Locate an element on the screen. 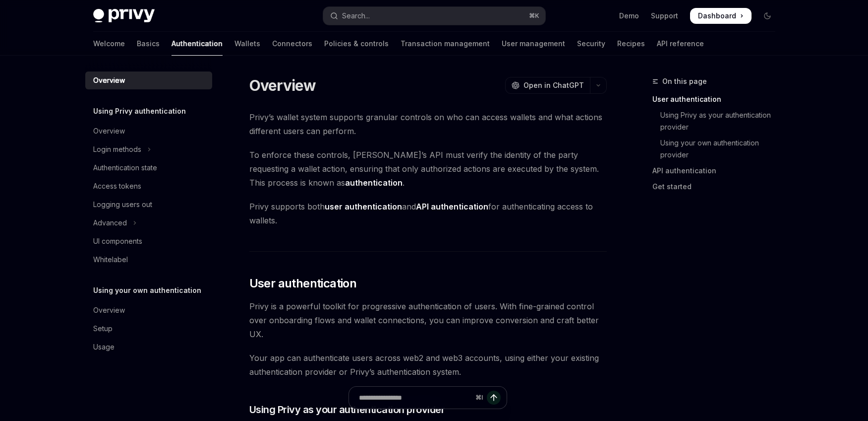  button: Toggle Advanced section is located at coordinates (149, 223).